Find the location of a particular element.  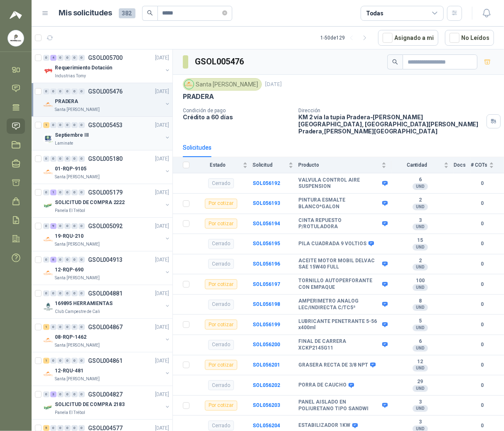

p: GSOL005180 is located at coordinates (105, 159).